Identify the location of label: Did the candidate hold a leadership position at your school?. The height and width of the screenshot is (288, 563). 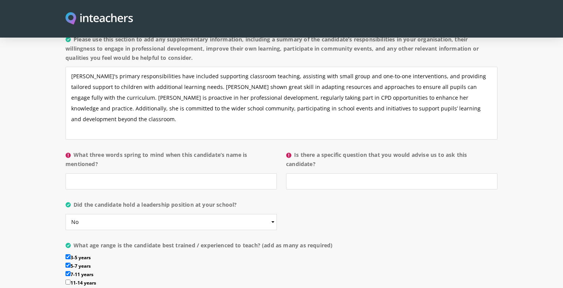
(171, 207).